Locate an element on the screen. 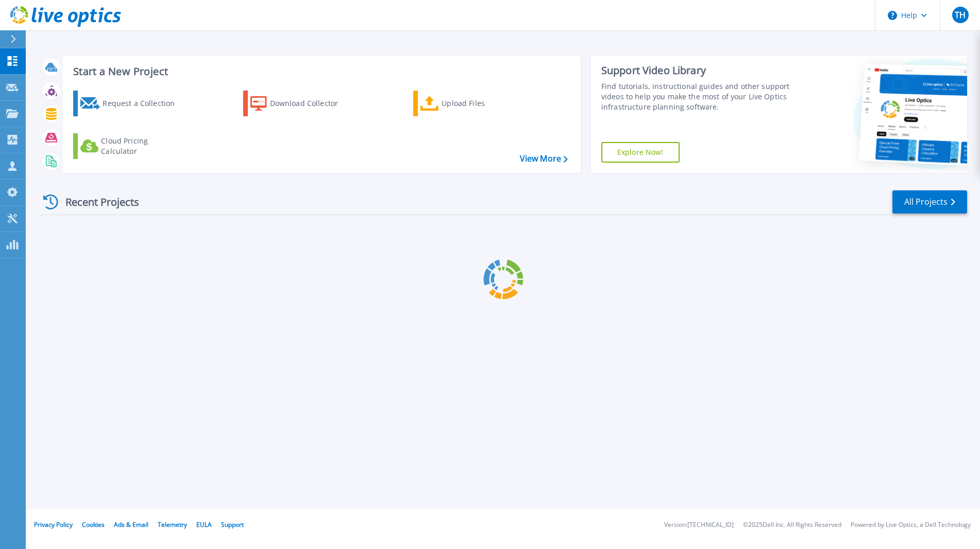 The image size is (980, 549). a: Cloud Pricing Calculator is located at coordinates (131, 146).